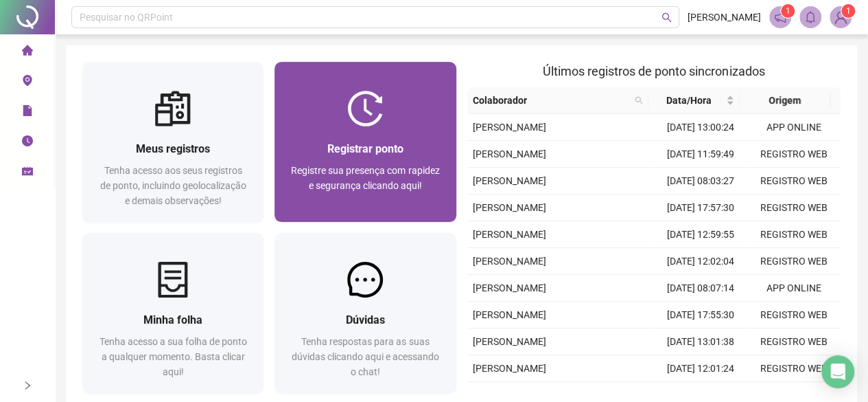 The height and width of the screenshot is (402, 868). Describe the element at coordinates (27, 143) in the screenshot. I see `span: clock-circle` at that location.